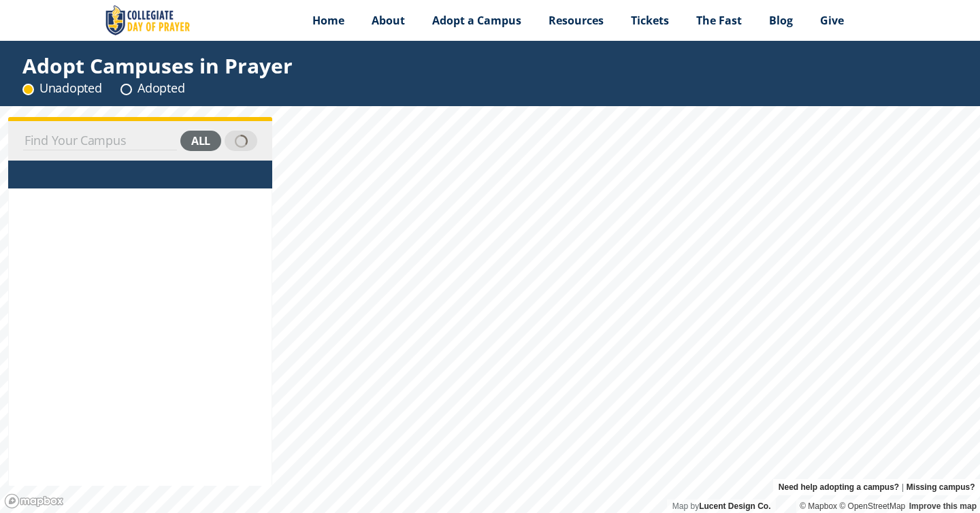  I want to click on span: Blog, so click(781, 20).